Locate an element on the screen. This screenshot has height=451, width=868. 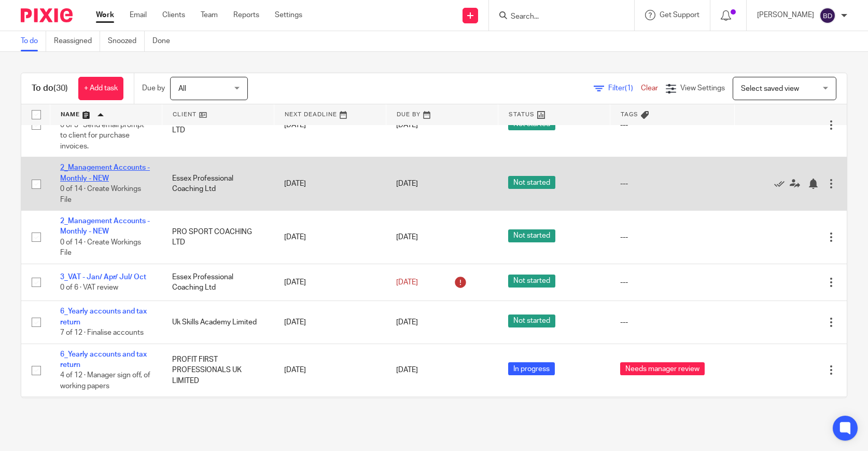
a: To do is located at coordinates (33, 41).